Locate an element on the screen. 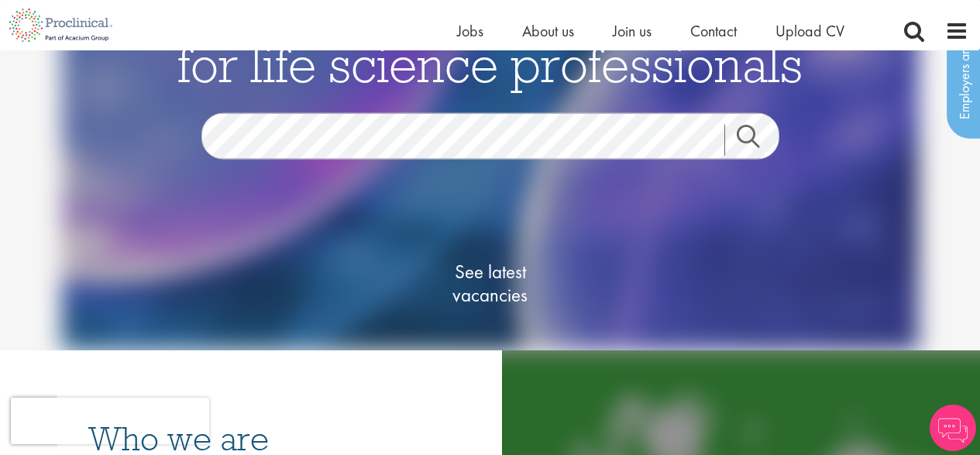  a: About us is located at coordinates (547, 31).